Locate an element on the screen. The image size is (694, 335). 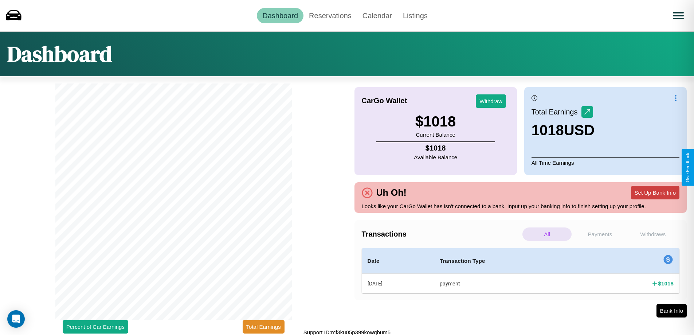
h3: 1018 USD is located at coordinates (563, 130).